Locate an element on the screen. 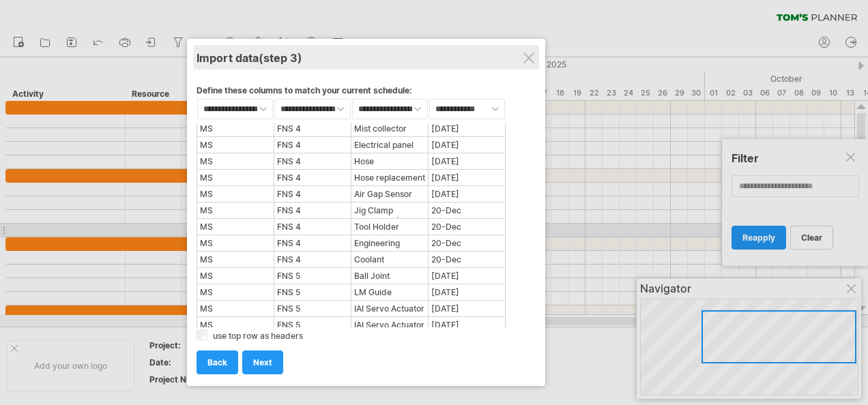 Image resolution: width=868 pixels, height=405 pixels. span: back is located at coordinates (217, 362).